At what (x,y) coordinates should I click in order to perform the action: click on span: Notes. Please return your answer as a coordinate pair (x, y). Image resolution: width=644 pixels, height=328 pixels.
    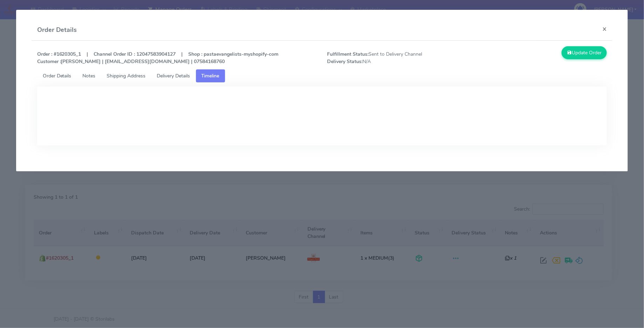
    Looking at the image, I should click on (89, 76).